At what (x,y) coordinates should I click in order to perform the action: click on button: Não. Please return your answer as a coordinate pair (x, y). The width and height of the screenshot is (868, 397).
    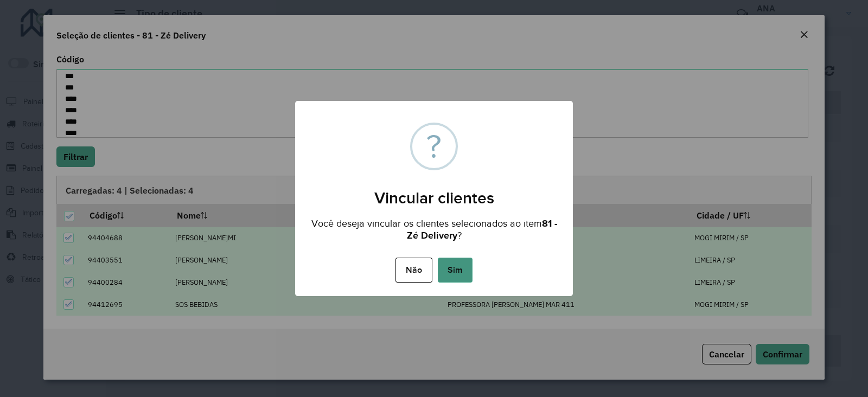
    Looking at the image, I should click on (413, 270).